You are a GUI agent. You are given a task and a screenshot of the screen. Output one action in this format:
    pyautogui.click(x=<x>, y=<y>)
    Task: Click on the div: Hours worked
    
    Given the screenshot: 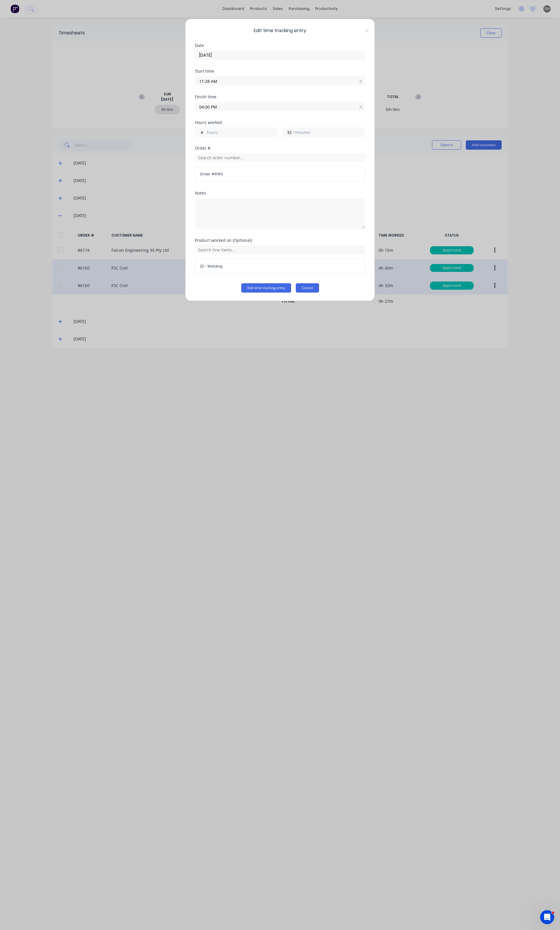 What is the action you would take?
    pyautogui.click(x=280, y=123)
    